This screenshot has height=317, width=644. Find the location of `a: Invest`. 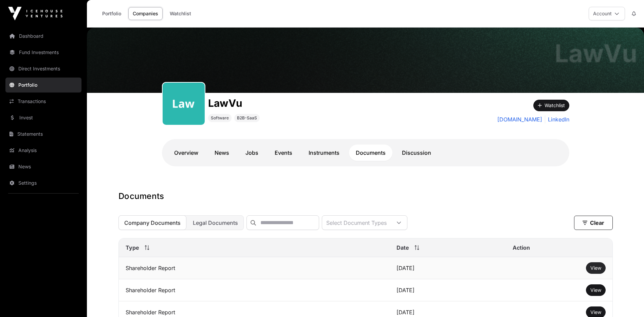

a: Invest is located at coordinates (43, 118).